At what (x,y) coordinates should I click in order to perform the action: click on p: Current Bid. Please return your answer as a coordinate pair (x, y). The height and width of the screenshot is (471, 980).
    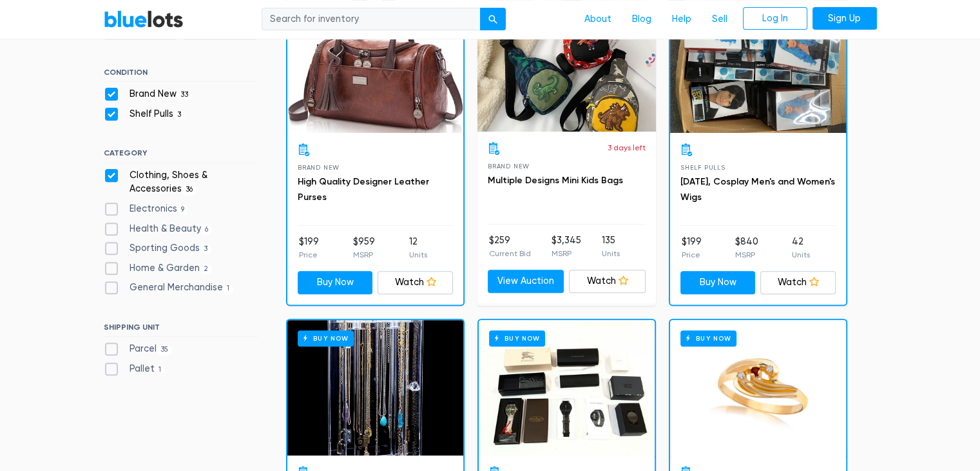
    Looking at the image, I should click on (509, 254).